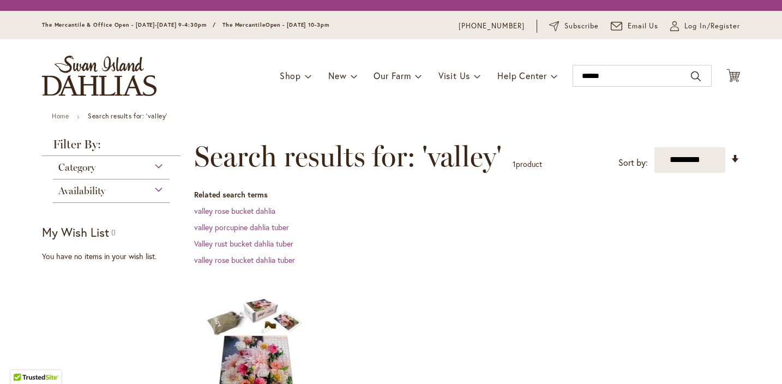 This screenshot has height=384, width=782. What do you see at coordinates (574, 26) in the screenshot?
I see `a: Subscribe` at bounding box center [574, 26].